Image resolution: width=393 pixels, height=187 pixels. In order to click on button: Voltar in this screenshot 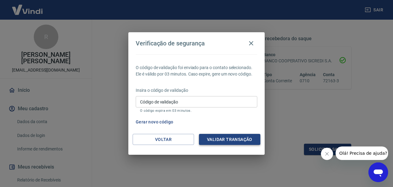, I will do `click(163, 139)`.